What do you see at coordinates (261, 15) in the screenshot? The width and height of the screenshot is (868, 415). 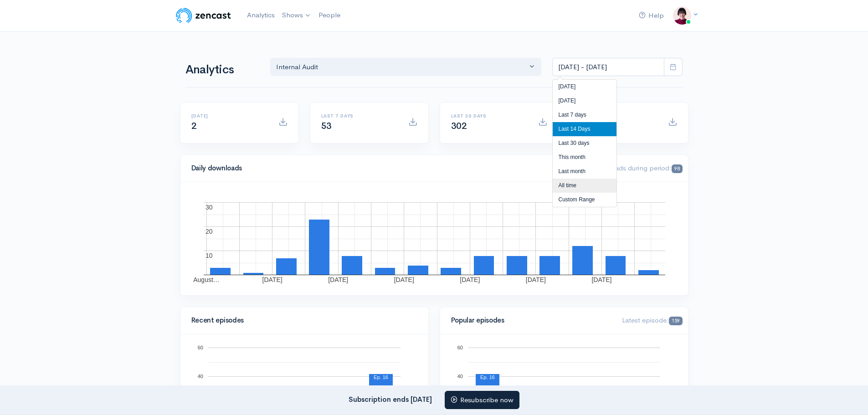 I see `a: Analytics` at bounding box center [261, 15].